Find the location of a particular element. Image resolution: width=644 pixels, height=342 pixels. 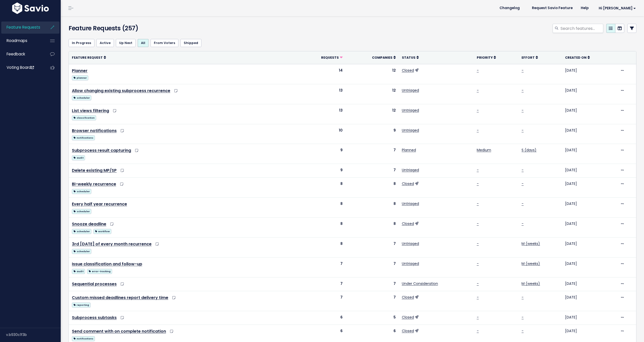

a: Request Savio Feature is located at coordinates (552, 8).